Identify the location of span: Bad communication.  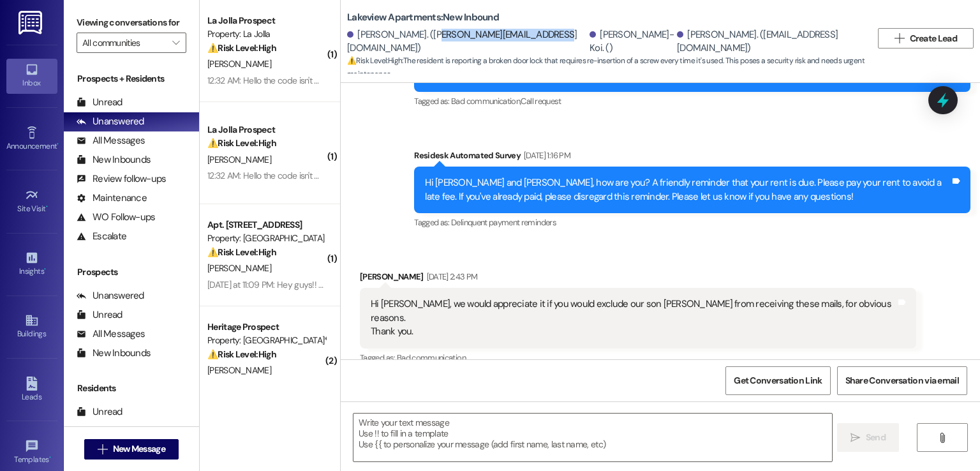
(431, 357).